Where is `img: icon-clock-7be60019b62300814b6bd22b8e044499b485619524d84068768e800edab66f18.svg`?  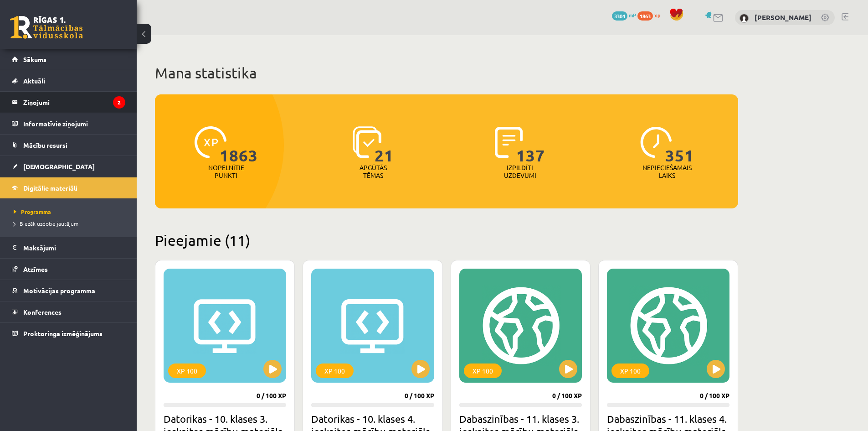
img: icon-clock-7be60019b62300814b6bd22b8e044499b485619524d84068768e800edab66f18.svg is located at coordinates (656, 142).